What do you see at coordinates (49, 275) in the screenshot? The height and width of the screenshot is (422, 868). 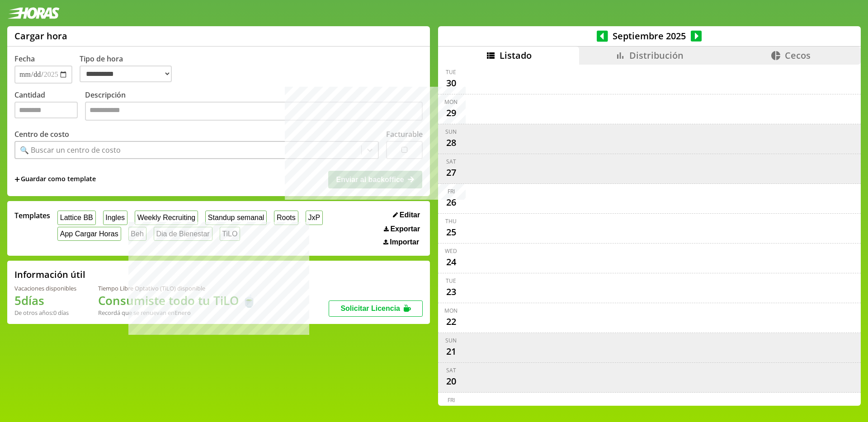 I see `h2: Información útil` at bounding box center [49, 275].